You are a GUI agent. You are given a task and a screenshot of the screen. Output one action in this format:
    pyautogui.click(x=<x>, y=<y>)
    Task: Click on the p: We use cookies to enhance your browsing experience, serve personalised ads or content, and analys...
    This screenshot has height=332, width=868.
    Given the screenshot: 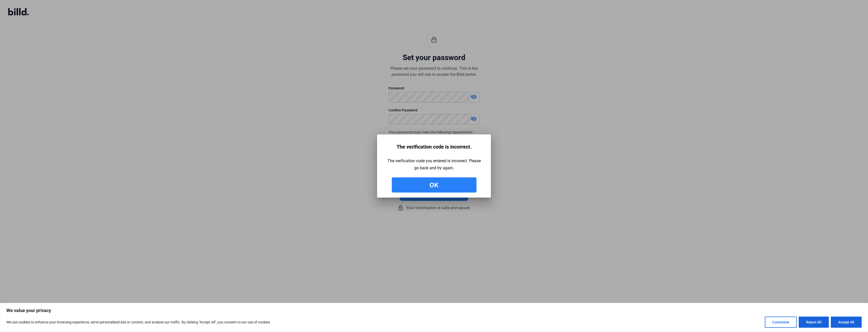 What is the action you would take?
    pyautogui.click(x=139, y=323)
    